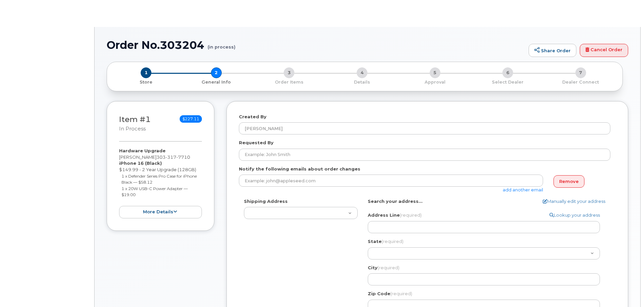  What do you see at coordinates (574, 201) in the screenshot?
I see `a: Manually edit your address` at bounding box center [574, 201].